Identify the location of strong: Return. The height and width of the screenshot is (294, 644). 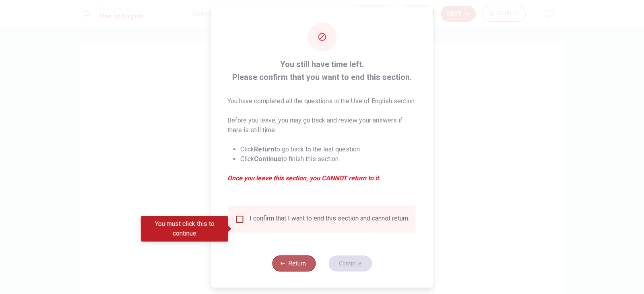
(264, 149).